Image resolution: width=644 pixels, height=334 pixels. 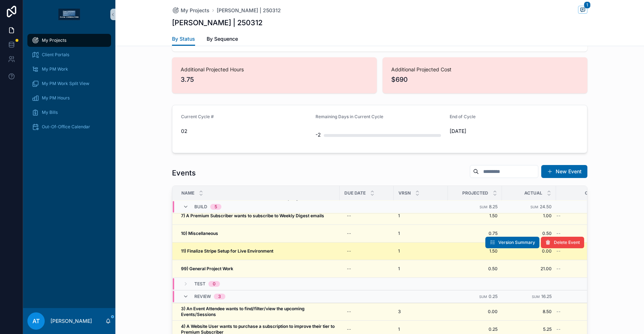 What do you see at coordinates (199, 233) in the screenshot?
I see `strong: 10) Miscellaneous` at bounding box center [199, 233].